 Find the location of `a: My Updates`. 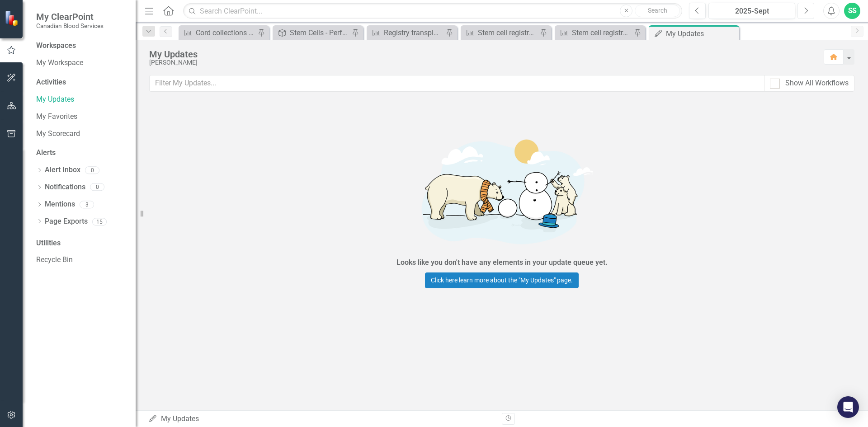

a: My Updates is located at coordinates (81, 100).